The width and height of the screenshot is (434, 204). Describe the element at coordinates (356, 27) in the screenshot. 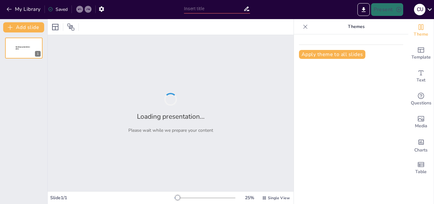

I see `p: Themes` at that location.